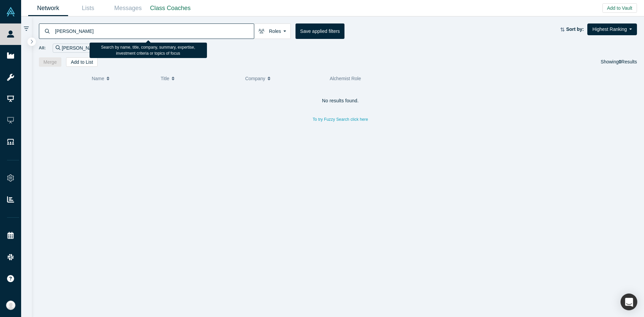 This screenshot has height=317, width=644. What do you see at coordinates (50, 62) in the screenshot?
I see `button: Merge` at bounding box center [50, 62].